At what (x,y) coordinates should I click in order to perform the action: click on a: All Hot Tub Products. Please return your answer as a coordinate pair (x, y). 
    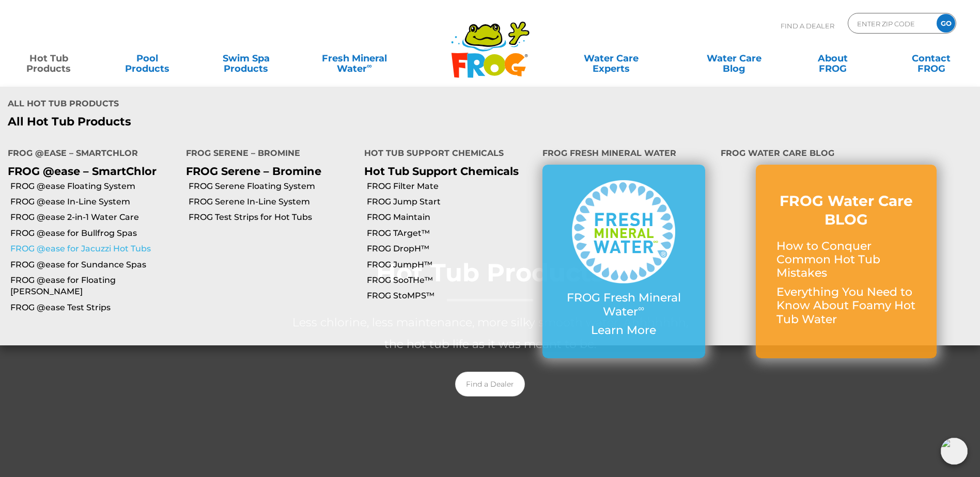
    Looking at the image, I should click on (245, 122).